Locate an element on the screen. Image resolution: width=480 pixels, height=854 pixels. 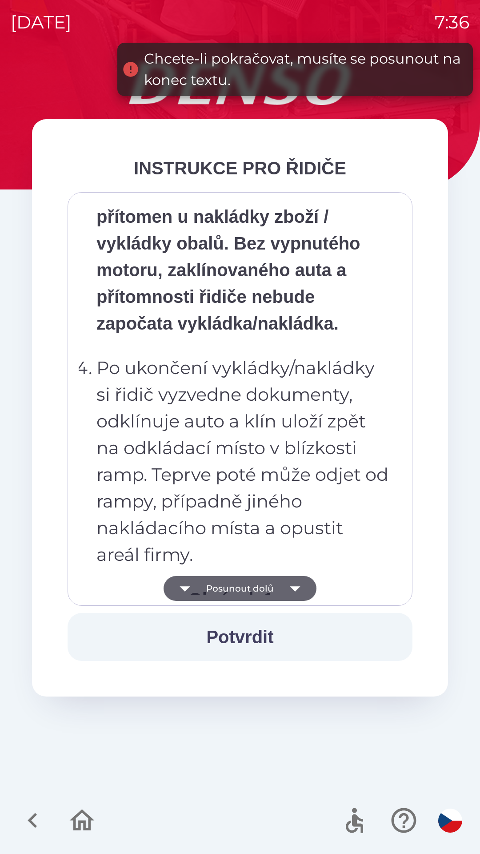
p: 7:36 is located at coordinates (452, 22).